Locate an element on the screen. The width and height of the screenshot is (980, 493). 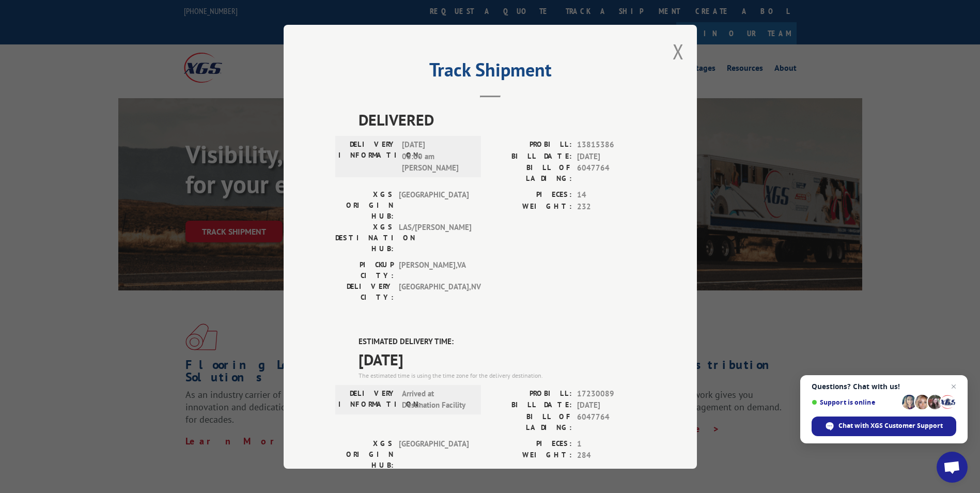
h2: Track Shipment is located at coordinates (490, 72).